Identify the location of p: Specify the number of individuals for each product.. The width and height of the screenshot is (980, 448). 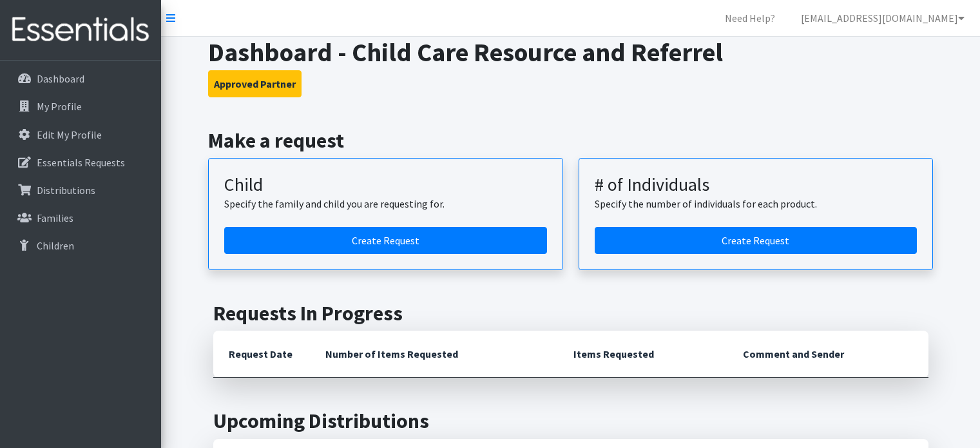
(756, 204).